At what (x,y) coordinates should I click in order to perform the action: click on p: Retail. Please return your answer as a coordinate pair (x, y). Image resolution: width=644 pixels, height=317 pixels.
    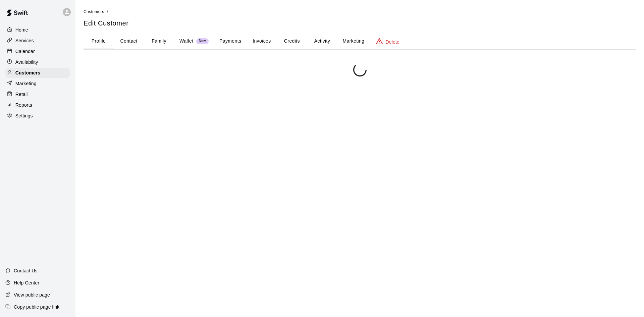
    Looking at the image, I should click on (21, 94).